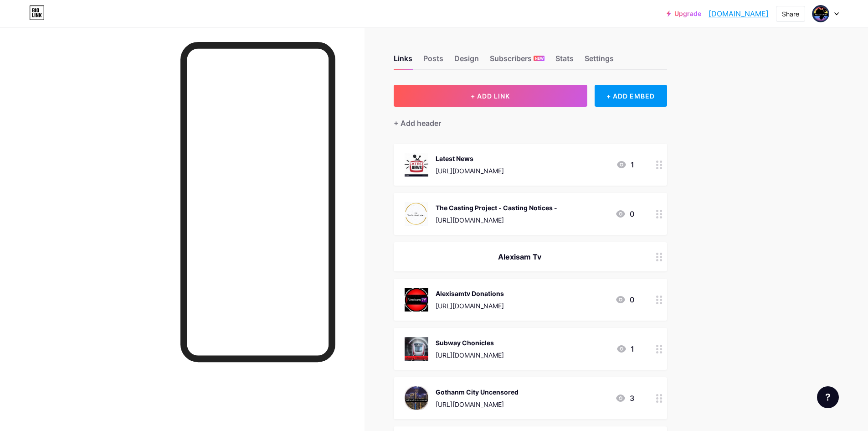  I want to click on div: Design, so click(466, 61).